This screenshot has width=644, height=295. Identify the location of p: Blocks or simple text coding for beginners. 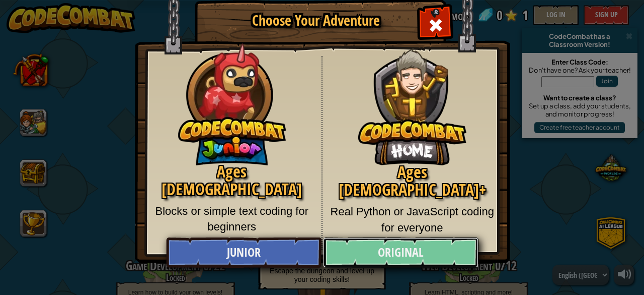
(232, 219).